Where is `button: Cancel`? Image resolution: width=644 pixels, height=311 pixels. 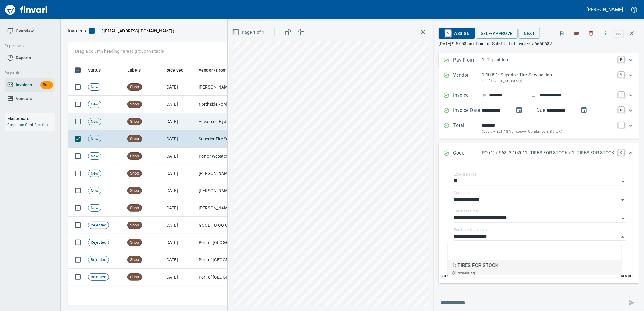
button: Cancel is located at coordinates (627, 276).